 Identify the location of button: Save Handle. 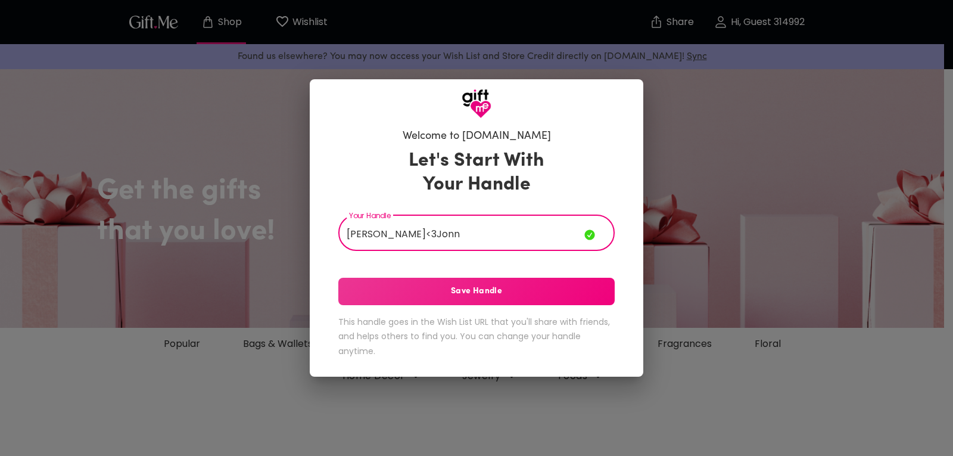
(477, 291).